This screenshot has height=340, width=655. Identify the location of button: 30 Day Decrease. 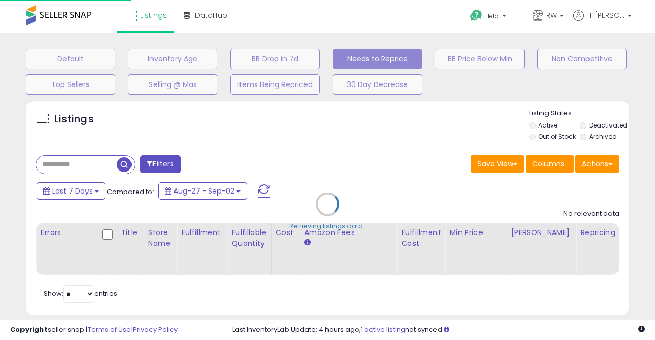
(377, 84).